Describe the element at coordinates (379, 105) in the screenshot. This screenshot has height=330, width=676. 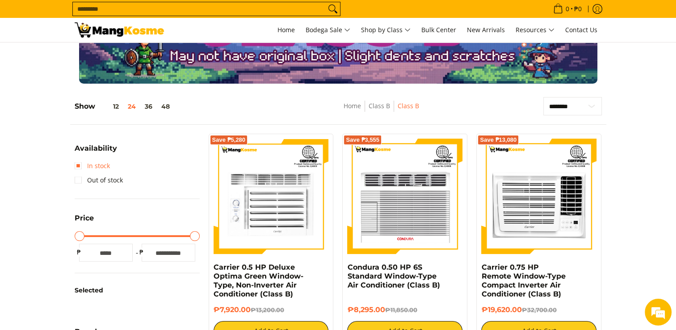
I see `a: Class B` at that location.